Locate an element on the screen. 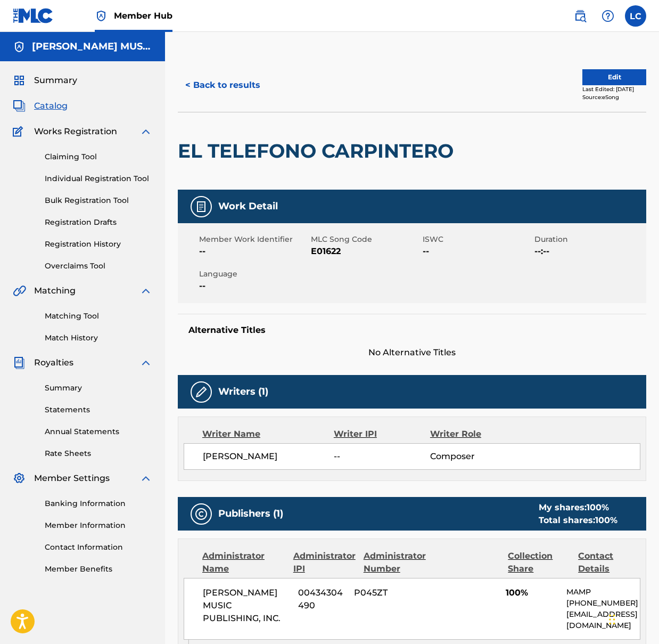 Image resolution: width=659 pixels, height=644 pixels. img: Works Registration is located at coordinates (20, 131).